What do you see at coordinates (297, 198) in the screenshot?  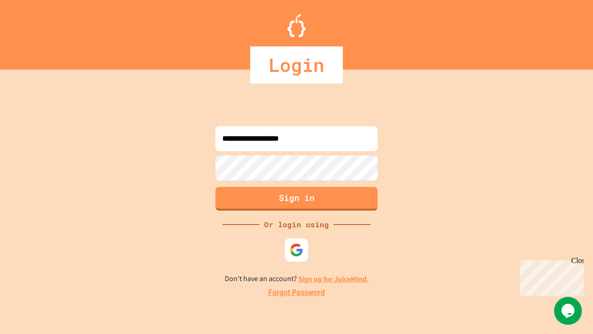 I see `button: Sign in` at bounding box center [297, 198].